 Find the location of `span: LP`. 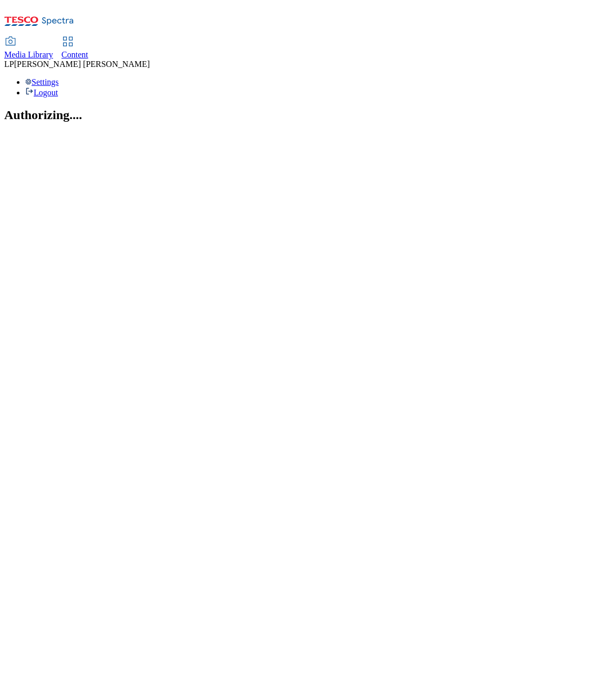

span: LP is located at coordinates (9, 64).